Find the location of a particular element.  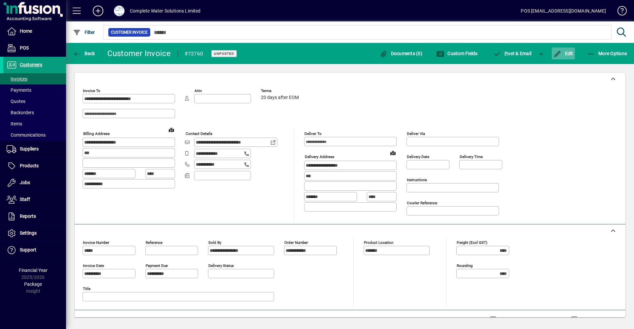

span: Custom Fields is located at coordinates (457, 53).